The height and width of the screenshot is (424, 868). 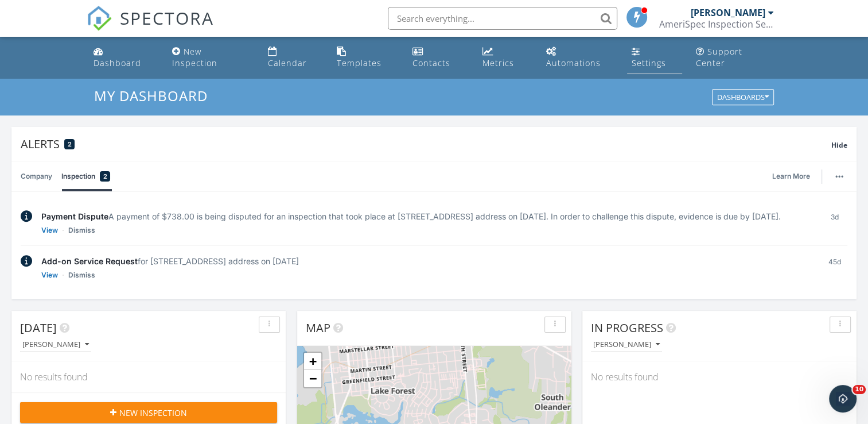 What do you see at coordinates (359, 63) in the screenshot?
I see `div: Templates` at bounding box center [359, 63].